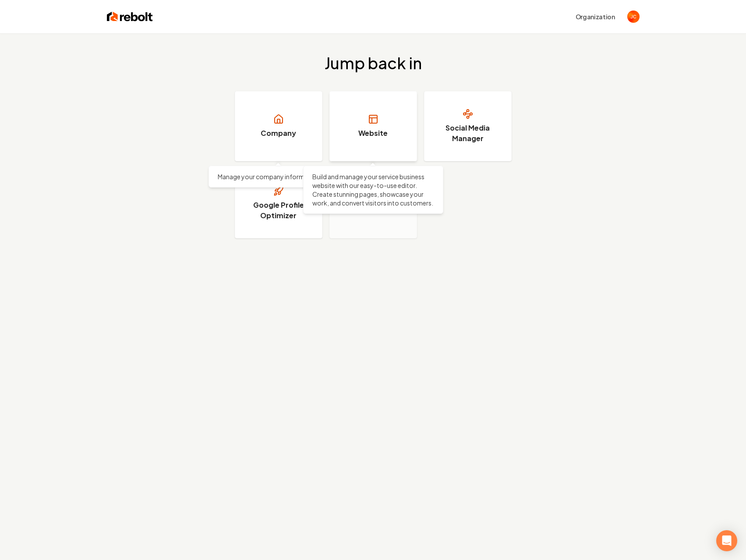 The width and height of the screenshot is (746, 560). Describe the element at coordinates (596, 16) in the screenshot. I see `button: Organization` at that location.